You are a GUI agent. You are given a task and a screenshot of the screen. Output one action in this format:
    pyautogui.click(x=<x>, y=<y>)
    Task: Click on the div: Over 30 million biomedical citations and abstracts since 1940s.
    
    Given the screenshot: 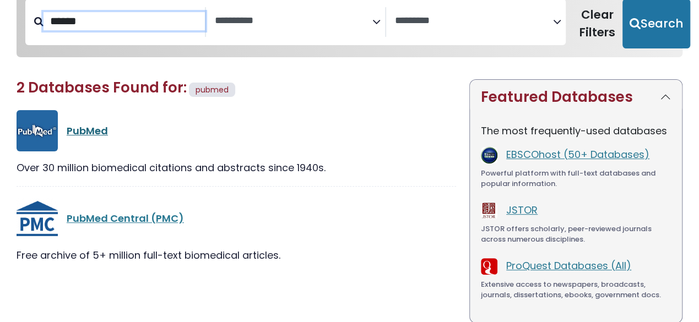 What is the action you would take?
    pyautogui.click(x=236, y=168)
    